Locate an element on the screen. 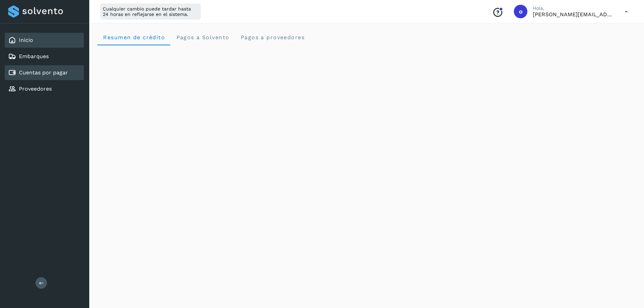 The image size is (644, 308). div: Cuentas por pagar is located at coordinates (45, 73).